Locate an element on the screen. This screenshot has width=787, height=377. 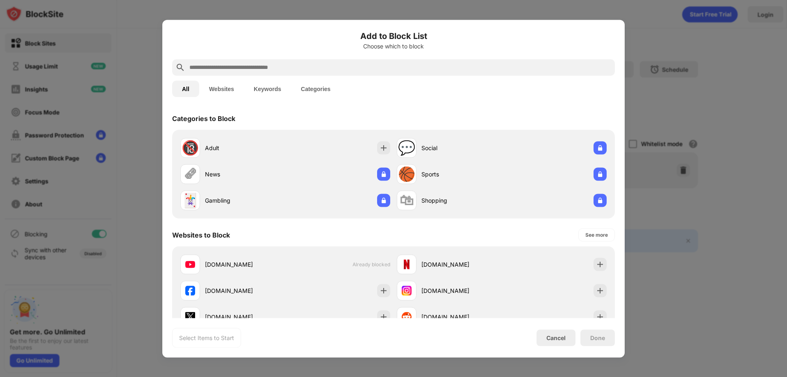
div: Select Items to Start is located at coordinates (207, 338).